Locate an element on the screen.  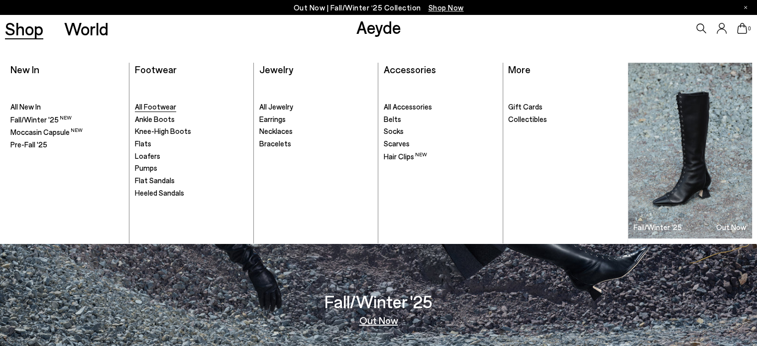
span: Footwear is located at coordinates (156, 69).